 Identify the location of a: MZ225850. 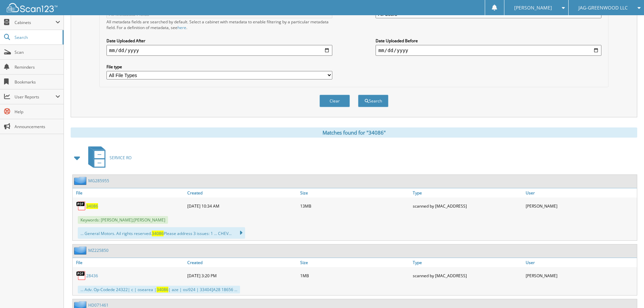
(98, 250).